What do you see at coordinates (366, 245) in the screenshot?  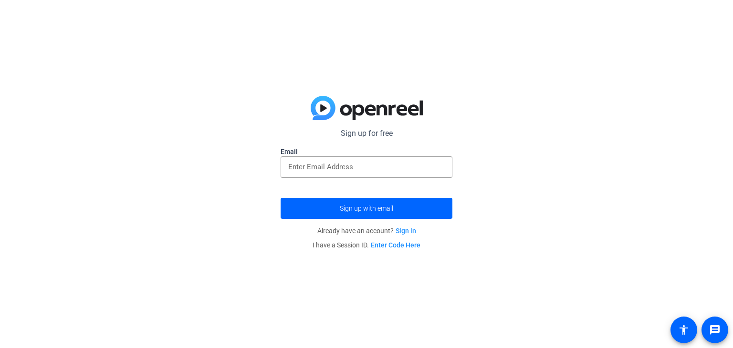 I see `span: I have a Session ID.` at bounding box center [366, 245].